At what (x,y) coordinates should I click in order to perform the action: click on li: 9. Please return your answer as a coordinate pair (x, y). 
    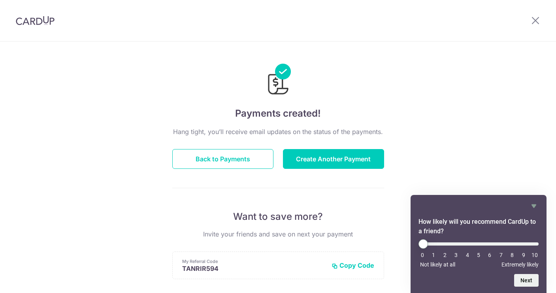
    Looking at the image, I should click on (523, 255).